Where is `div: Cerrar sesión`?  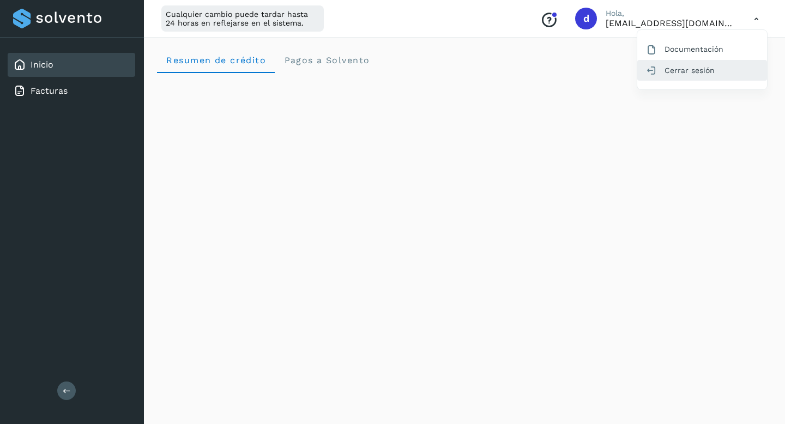 div: Cerrar sesión is located at coordinates (702, 70).